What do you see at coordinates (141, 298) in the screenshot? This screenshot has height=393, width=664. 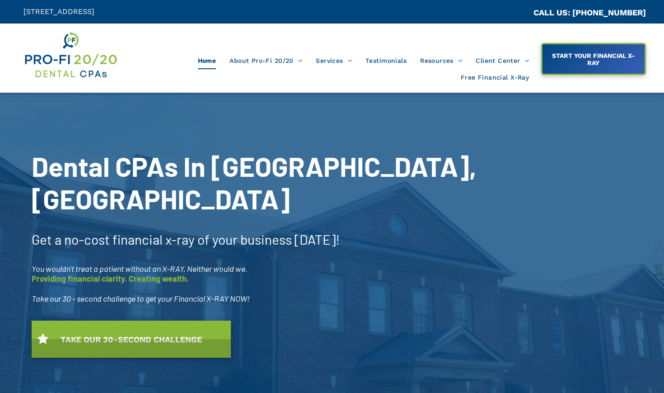 I see `span: Take our 30 - second challenge to get your Financial X-RAY NOW!` at bounding box center [141, 298].